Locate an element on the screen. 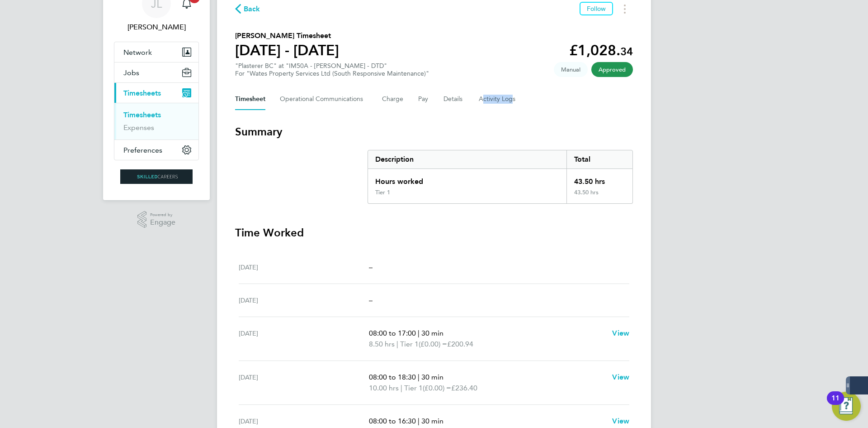 The width and height of the screenshot is (868, 428). span: 34 is located at coordinates (627, 51).